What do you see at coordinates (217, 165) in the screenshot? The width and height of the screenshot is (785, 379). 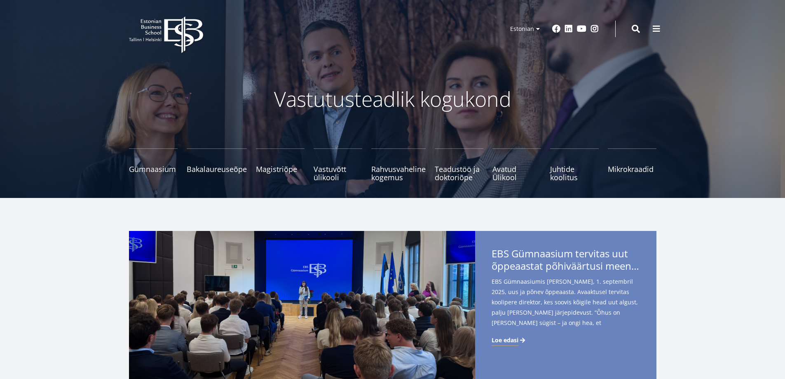 I see `a: Bakalaureuseõpe` at bounding box center [217, 165].